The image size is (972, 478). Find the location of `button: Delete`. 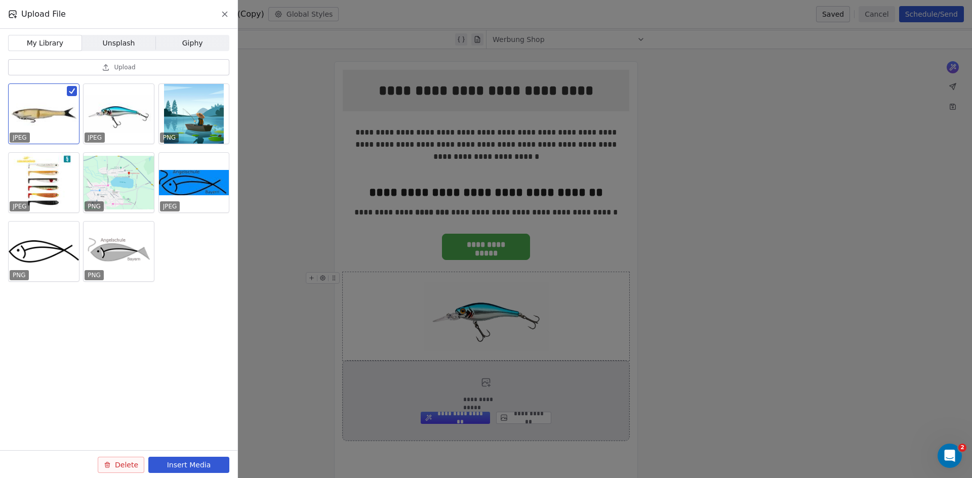

button: Delete is located at coordinates (121, 465).